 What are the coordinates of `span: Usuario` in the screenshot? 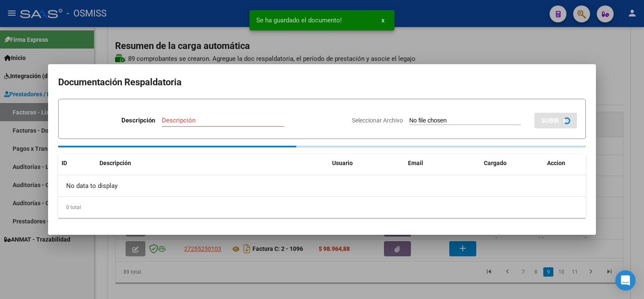 It's located at (342, 163).